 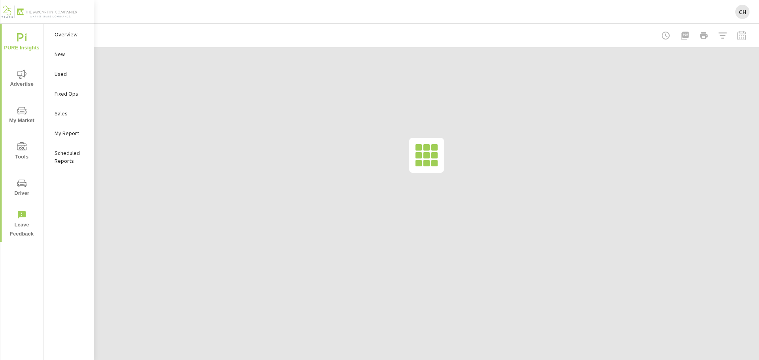 I want to click on div: New, so click(x=68, y=54).